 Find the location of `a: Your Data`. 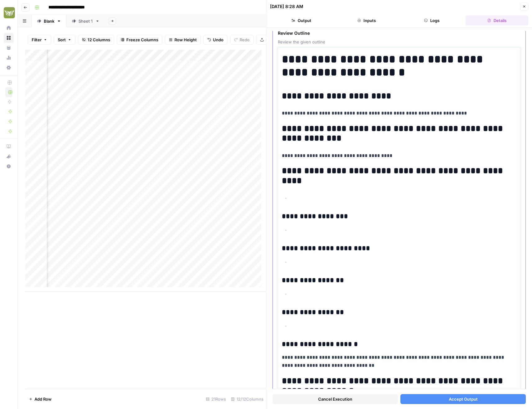

a: Your Data is located at coordinates (9, 48).